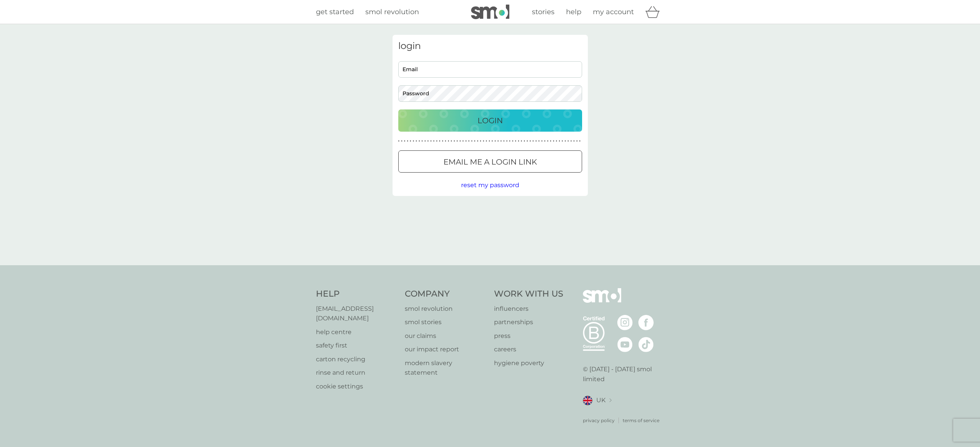 This screenshot has height=447, width=980. Describe the element at coordinates (357, 346) in the screenshot. I see `a: safety first` at that location.